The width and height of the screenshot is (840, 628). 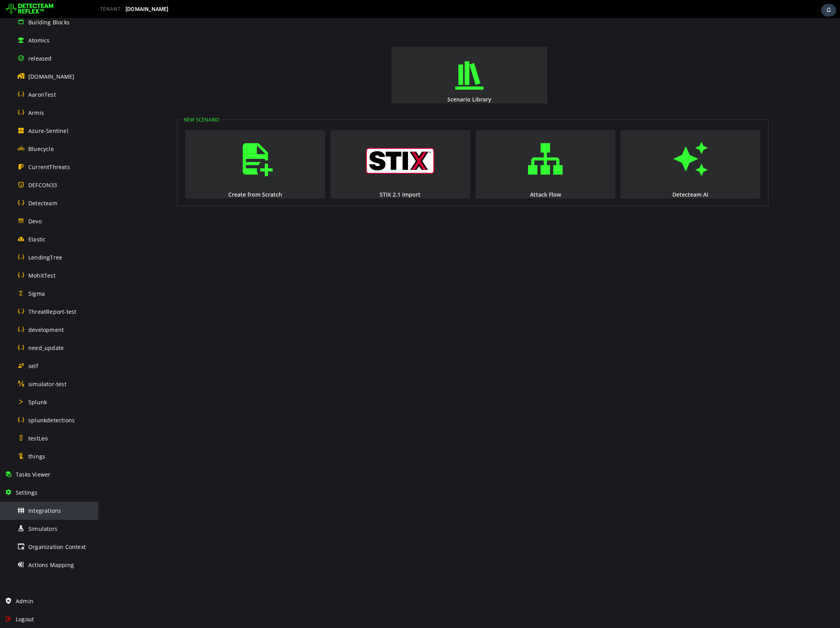 I want to click on span: Logout, so click(x=25, y=619).